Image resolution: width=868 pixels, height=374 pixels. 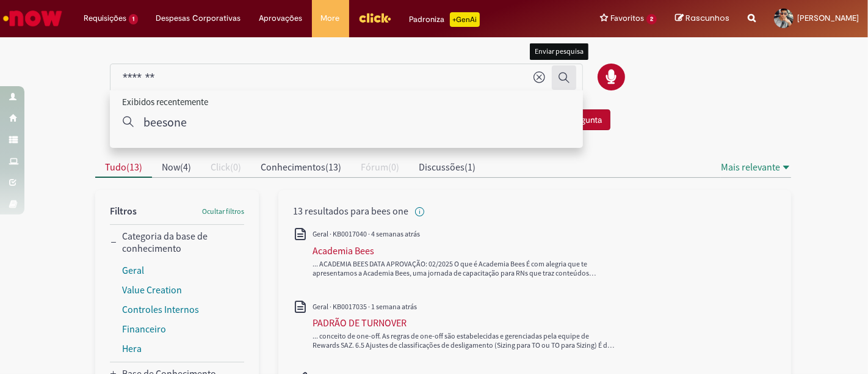 What do you see at coordinates (375, 18) in the screenshot?
I see `img: click_logo_yellow_360x200.png` at bounding box center [375, 18].